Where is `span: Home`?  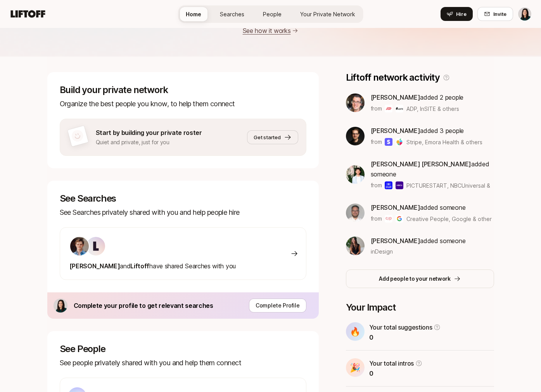
span: Home is located at coordinates (193, 14).